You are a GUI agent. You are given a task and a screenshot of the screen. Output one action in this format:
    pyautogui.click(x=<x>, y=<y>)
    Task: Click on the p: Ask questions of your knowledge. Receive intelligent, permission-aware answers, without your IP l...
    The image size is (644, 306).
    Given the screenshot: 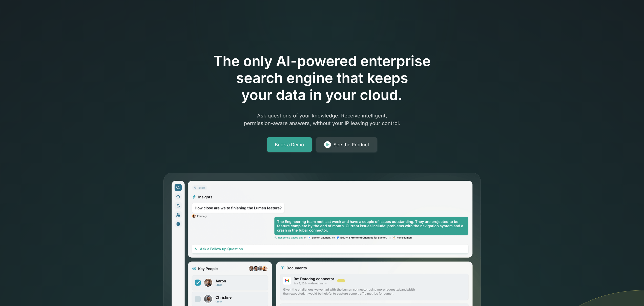 What is the action you would take?
    pyautogui.click(x=322, y=119)
    